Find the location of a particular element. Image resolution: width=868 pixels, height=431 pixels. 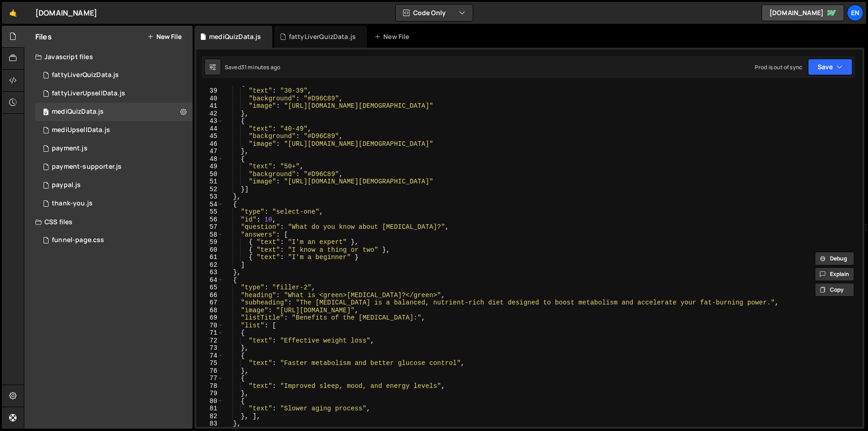

div: 69 is located at coordinates (210, 317).